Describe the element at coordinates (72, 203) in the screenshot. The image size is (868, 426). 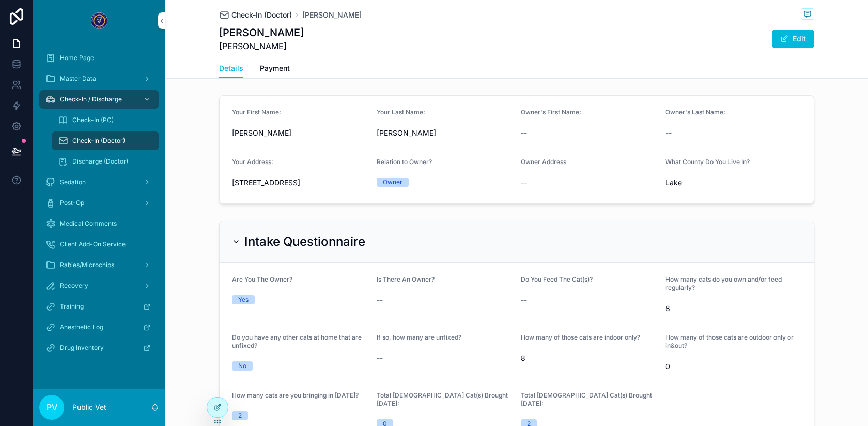
I see `span: Post-Op` at that location.